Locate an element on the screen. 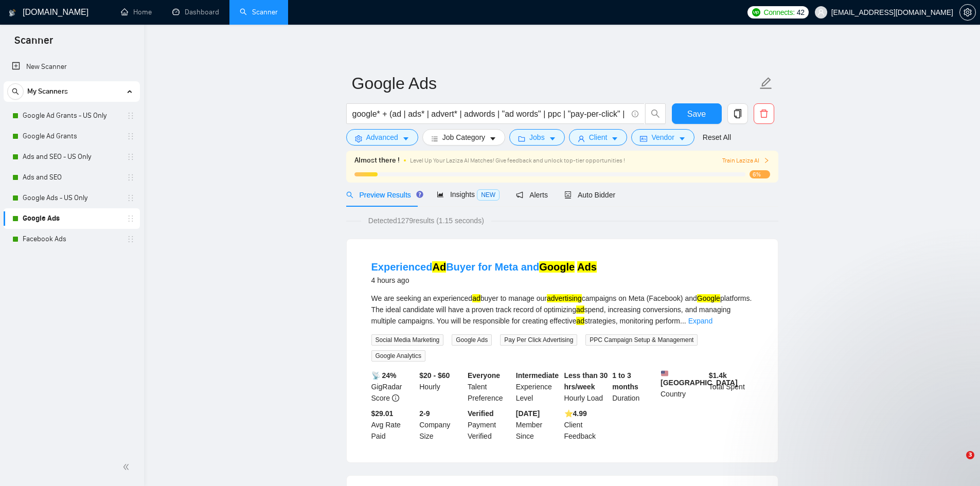  a: Google Ads - US Only is located at coordinates (72, 198).